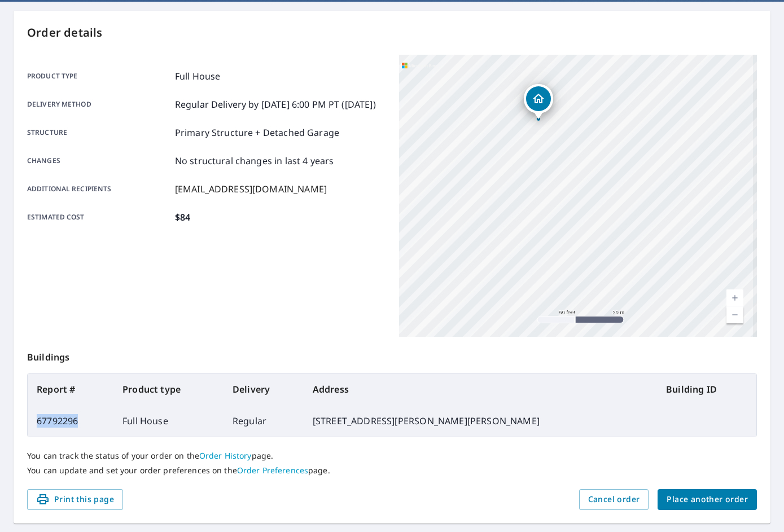 Image resolution: width=784 pixels, height=532 pixels. What do you see at coordinates (75, 499) in the screenshot?
I see `span: Print this page` at bounding box center [75, 499].